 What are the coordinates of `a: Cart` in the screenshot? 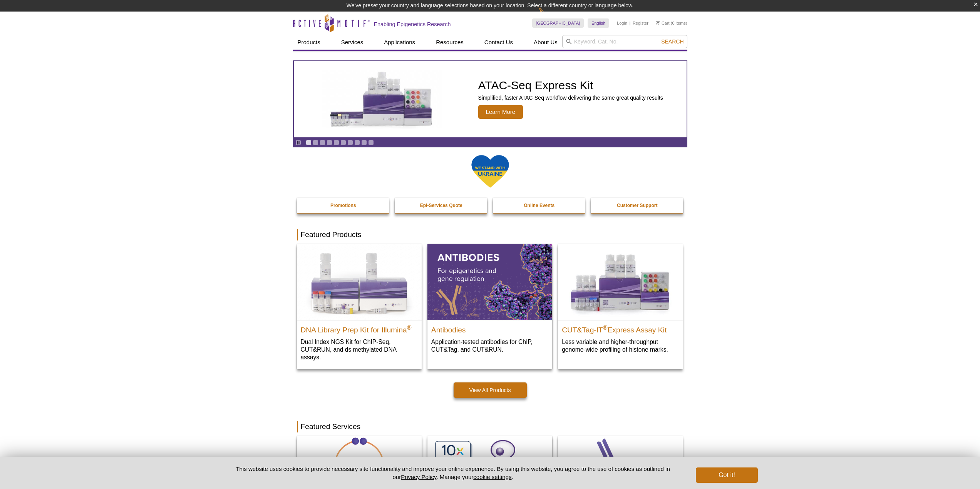 It's located at (662, 23).